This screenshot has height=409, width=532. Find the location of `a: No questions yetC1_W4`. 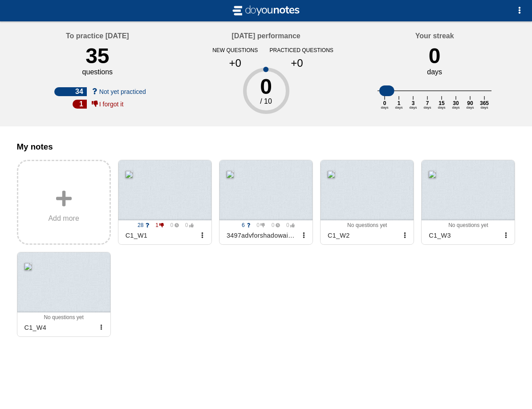

a: No questions yetC1_W4 is located at coordinates (64, 295).